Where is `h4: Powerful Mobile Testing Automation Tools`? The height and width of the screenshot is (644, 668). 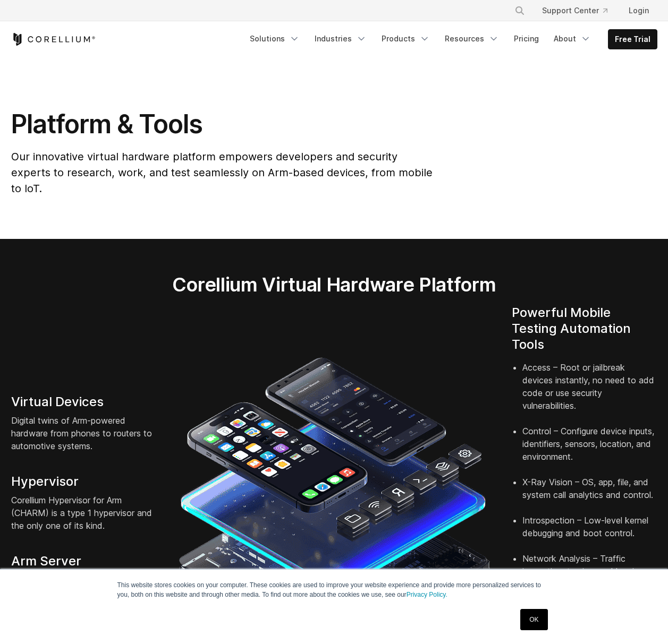
h4: Powerful Mobile Testing Automation Tools is located at coordinates (584, 329).